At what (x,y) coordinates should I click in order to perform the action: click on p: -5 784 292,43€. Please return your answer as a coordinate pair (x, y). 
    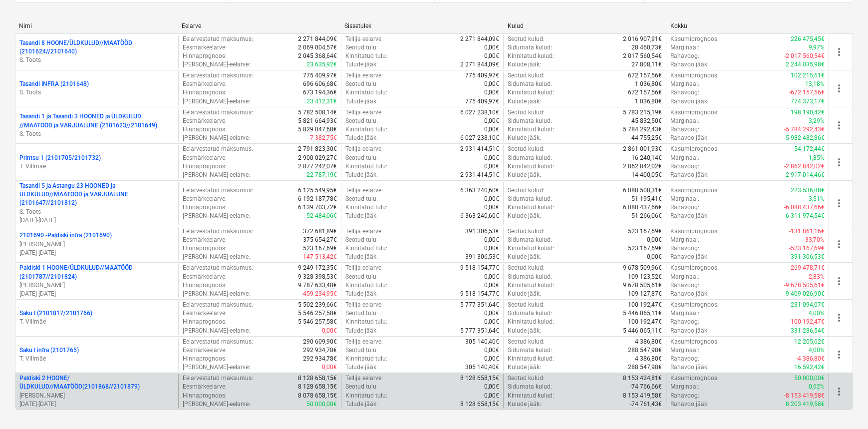
    Looking at the image, I should click on (804, 129).